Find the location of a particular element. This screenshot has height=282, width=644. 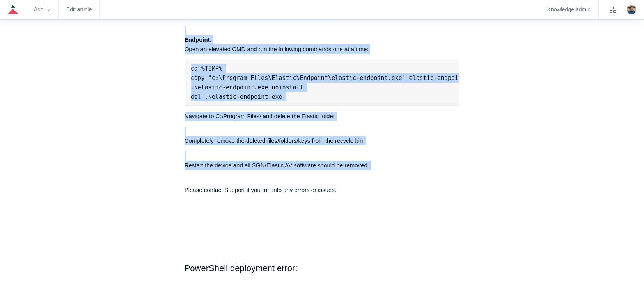

a: Knowledge admin is located at coordinates (569, 9).